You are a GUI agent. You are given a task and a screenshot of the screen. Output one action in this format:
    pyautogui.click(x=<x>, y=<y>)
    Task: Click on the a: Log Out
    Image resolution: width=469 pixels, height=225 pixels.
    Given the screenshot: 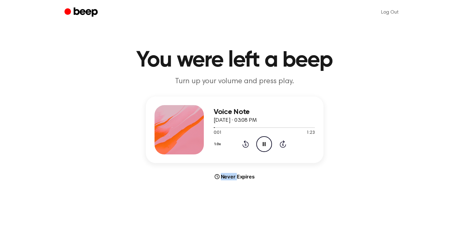 What is the action you would take?
    pyautogui.click(x=389, y=12)
    